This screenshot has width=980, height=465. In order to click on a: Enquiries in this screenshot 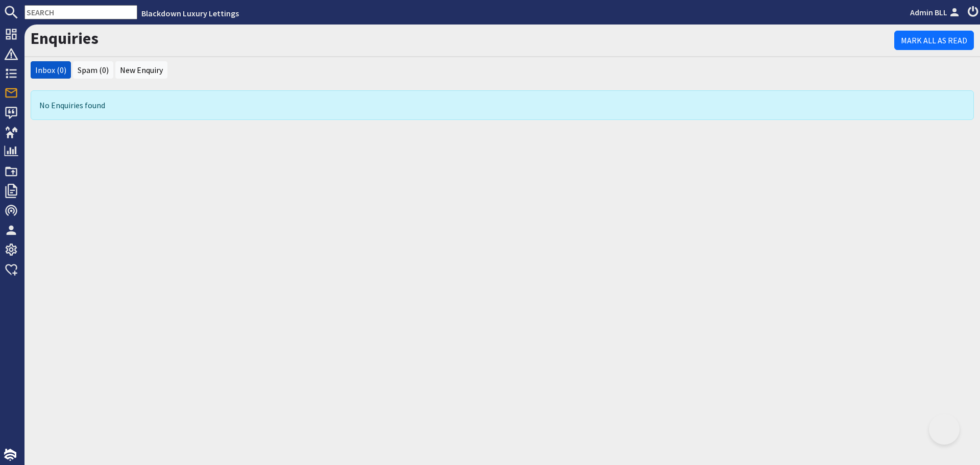, I will do `click(64, 38)`.